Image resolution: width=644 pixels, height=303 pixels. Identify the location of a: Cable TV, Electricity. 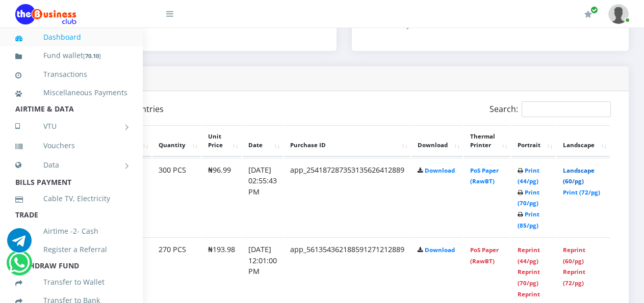
(72, 199).